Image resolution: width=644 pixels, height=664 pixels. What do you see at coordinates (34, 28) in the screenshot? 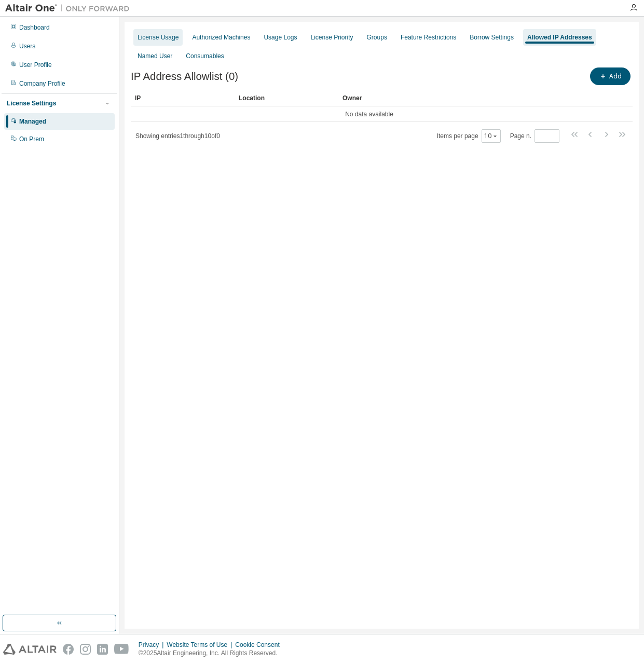
I see `div: Dashboard` at bounding box center [34, 28].